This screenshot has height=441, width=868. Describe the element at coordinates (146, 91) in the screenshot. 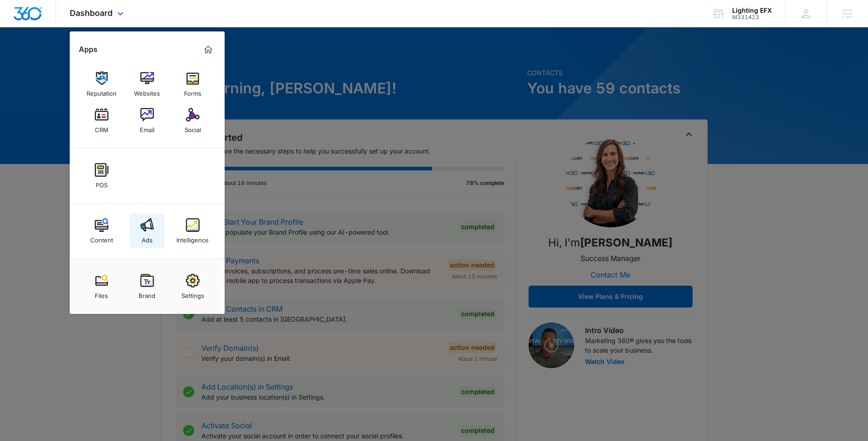

I see `div: Websites` at that location.